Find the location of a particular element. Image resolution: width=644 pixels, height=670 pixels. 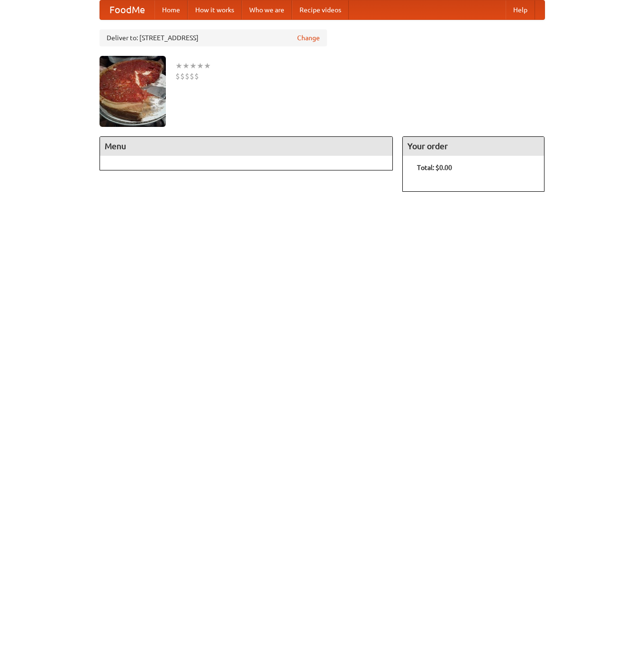

img: angular.jpg is located at coordinates (133, 91).